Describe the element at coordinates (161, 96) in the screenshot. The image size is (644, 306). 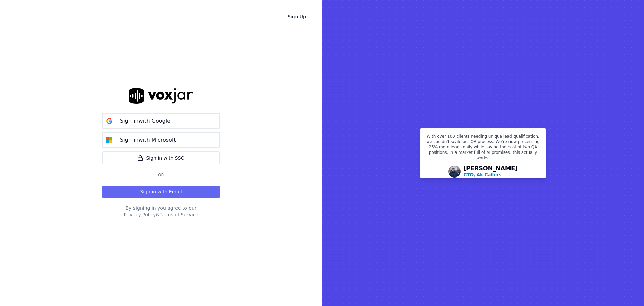
I see `img: logo` at that location.